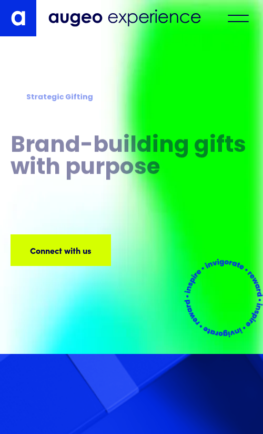 The height and width of the screenshot is (434, 263). Describe the element at coordinates (18, 18) in the screenshot. I see `img: Augeo's "a" monogram decorative logo in white.` at that location.